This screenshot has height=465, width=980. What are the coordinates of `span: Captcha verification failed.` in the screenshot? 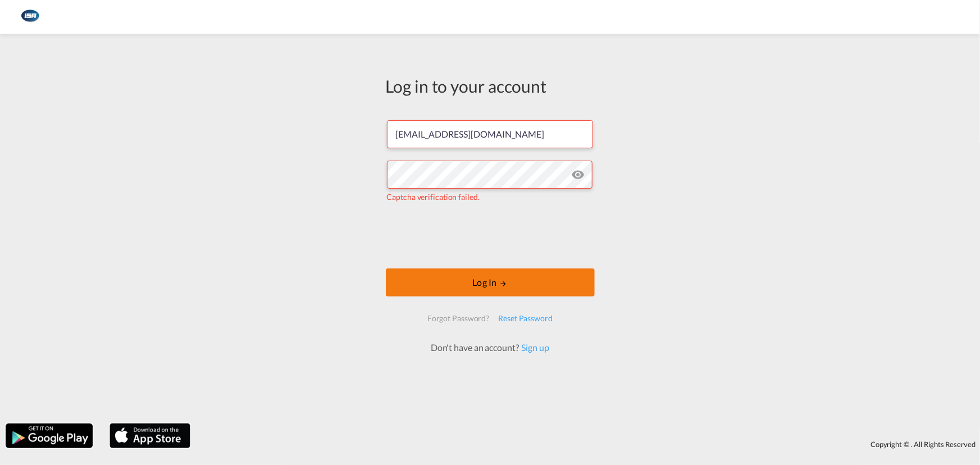 It's located at (433, 196).